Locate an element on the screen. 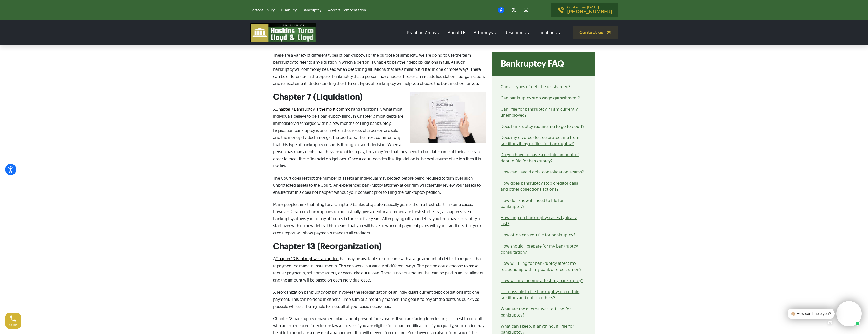 The height and width of the screenshot is (334, 868). a: Disability is located at coordinates (288, 11).